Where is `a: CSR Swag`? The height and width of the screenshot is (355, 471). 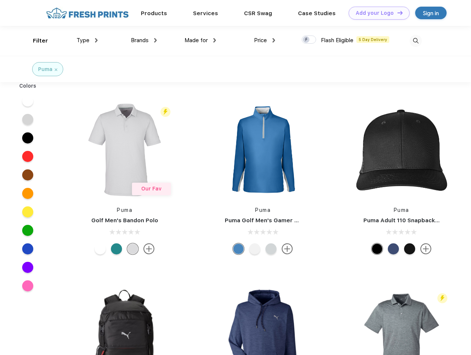 a: CSR Swag is located at coordinates (258, 13).